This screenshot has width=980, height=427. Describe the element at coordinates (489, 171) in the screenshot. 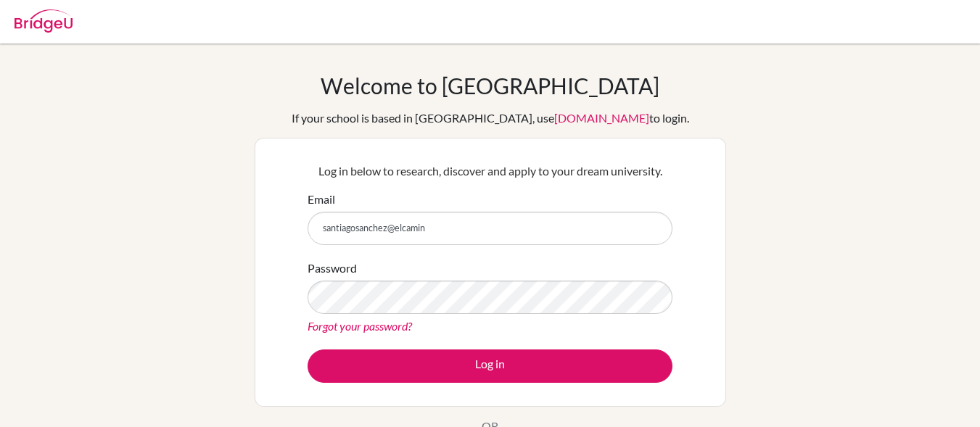

I see `p: Log in below to research, discover and apply to your dream university.` at that location.